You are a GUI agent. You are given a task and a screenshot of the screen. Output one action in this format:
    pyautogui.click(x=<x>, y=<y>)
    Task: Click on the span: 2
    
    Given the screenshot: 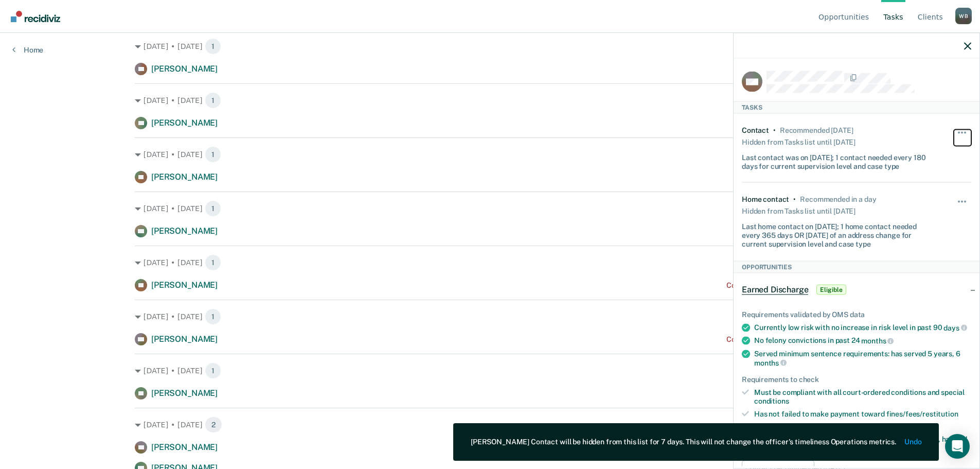 What is the action you would take?
    pyautogui.click(x=213, y=424)
    